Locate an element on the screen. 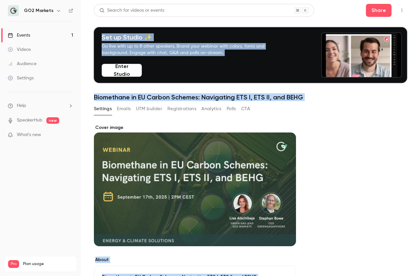 This screenshot has width=420, height=276. label: About is located at coordinates (195, 260).